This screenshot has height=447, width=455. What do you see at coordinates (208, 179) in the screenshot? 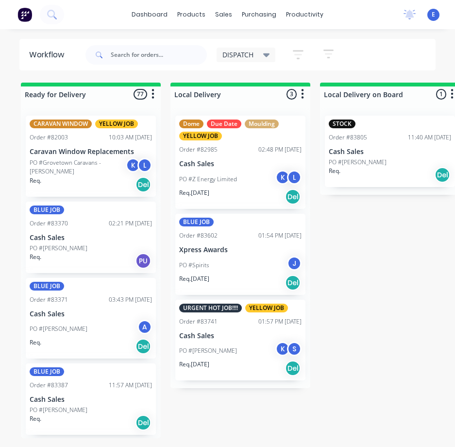
I see `p: PO #Z Energy Limited` at bounding box center [208, 179].